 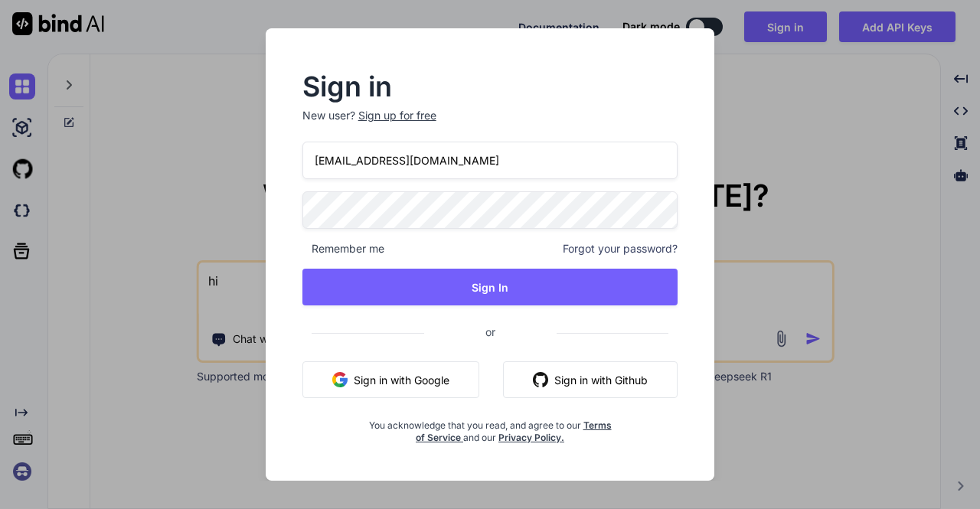 I want to click on p: New user?, so click(x=490, y=125).